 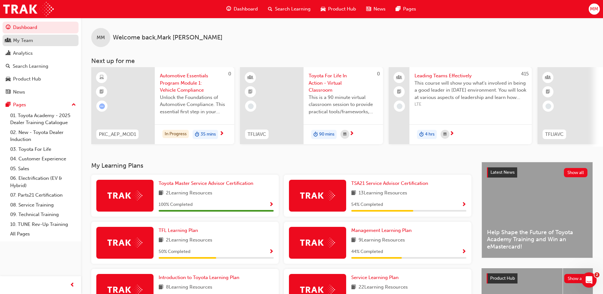 What do you see at coordinates (471, 104) in the screenshot?
I see `span: LTE` at bounding box center [471, 104].